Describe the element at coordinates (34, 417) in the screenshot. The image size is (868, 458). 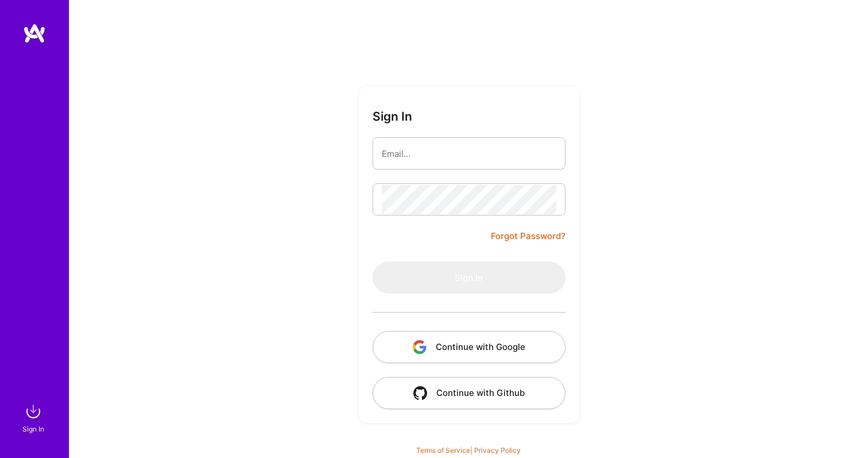
I see `a: sign inSign In` at that location.